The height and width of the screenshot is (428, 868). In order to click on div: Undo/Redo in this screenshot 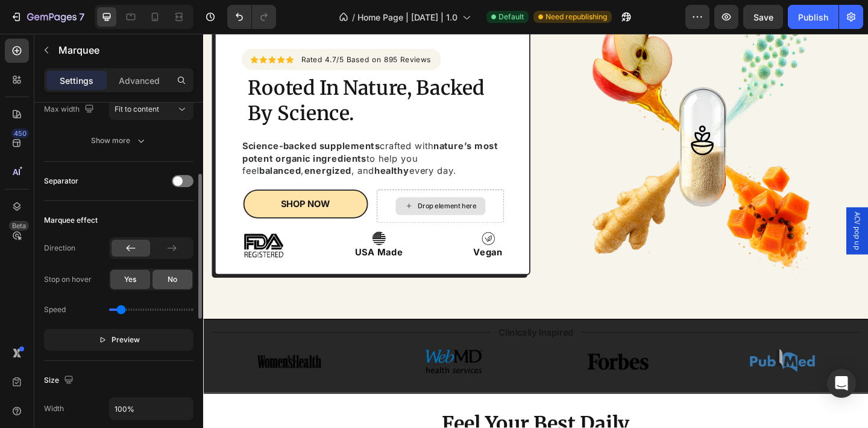, I will do `click(252, 17)`.